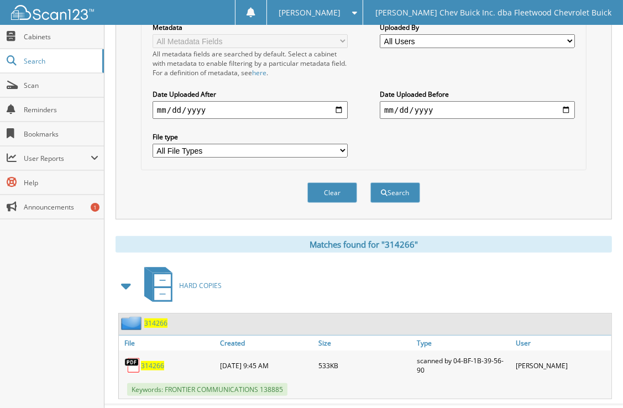 Image resolution: width=623 pixels, height=408 pixels. What do you see at coordinates (259, 72) in the screenshot?
I see `a: here` at bounding box center [259, 72].